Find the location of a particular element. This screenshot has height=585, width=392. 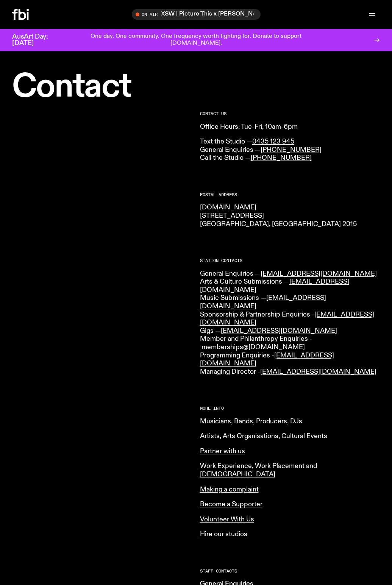

p: General Enquiries — Arts & Culture Submissions — Music Submissions — Sponsorship & Partnership En... is located at coordinates (290, 323).